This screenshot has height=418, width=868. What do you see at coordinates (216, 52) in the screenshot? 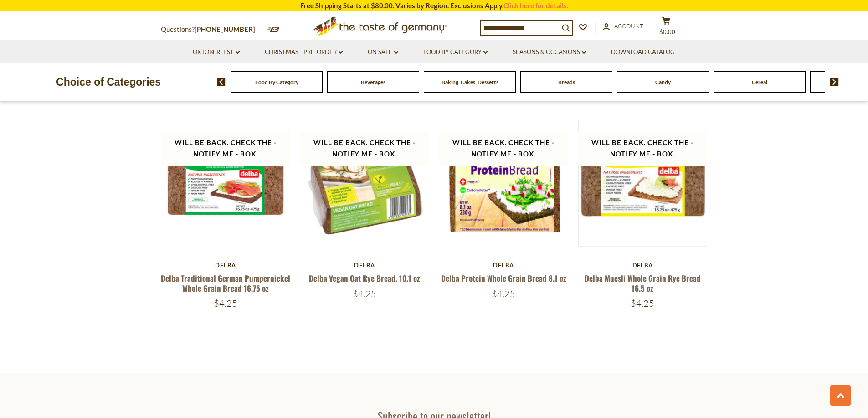
I see `a: Oktoberfest` at bounding box center [216, 52].